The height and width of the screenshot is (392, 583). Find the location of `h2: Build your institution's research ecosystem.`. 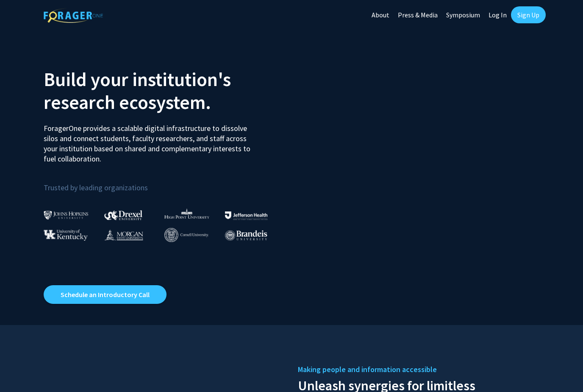

h2: Build your institution's research ecosystem. is located at coordinates (164, 91).